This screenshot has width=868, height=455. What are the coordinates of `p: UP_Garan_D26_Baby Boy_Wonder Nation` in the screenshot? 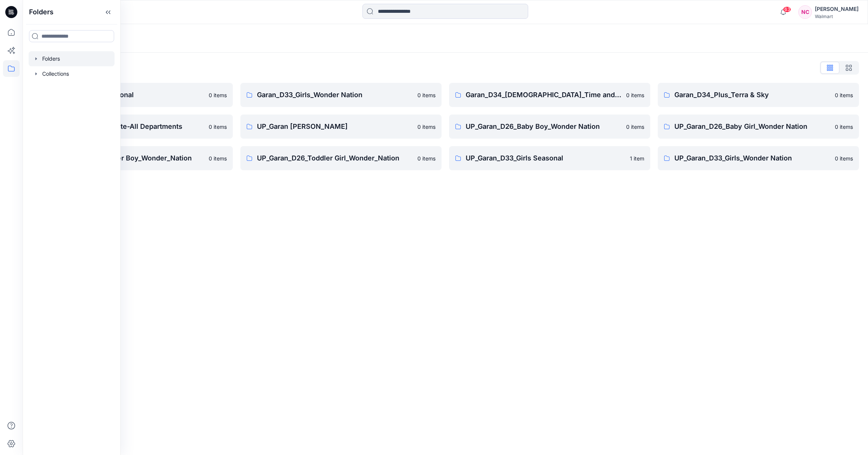 It's located at (543, 127).